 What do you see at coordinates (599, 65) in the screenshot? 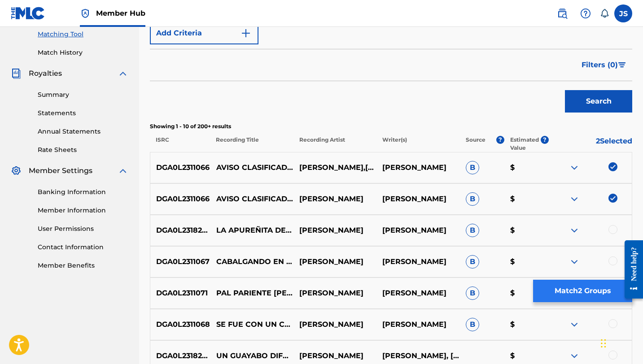
I see `span: Filters ( 0 )` at bounding box center [599, 65].